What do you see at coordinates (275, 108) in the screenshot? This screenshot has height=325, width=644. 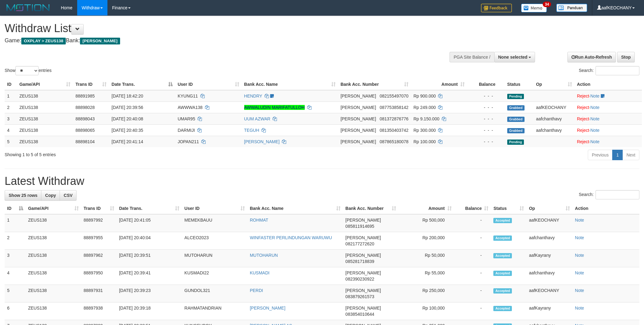 I see `a: AWWALUDIN MARIFATULLOH` at bounding box center [275, 108].